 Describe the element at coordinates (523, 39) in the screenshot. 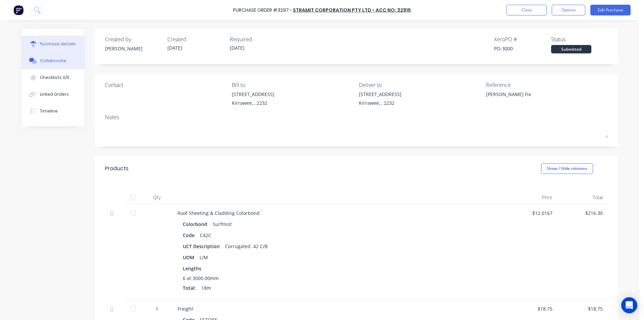

I see `div: Xero PO #` at that location.